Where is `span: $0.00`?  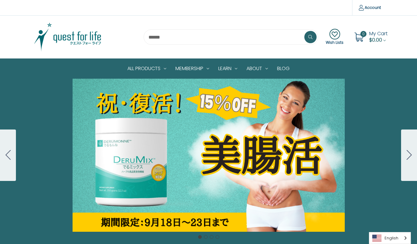
span: $0.00 is located at coordinates (375, 40).